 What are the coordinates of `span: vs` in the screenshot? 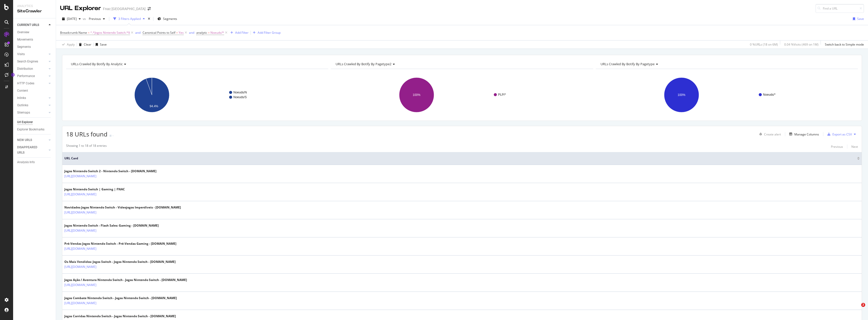 It's located at (85, 19).